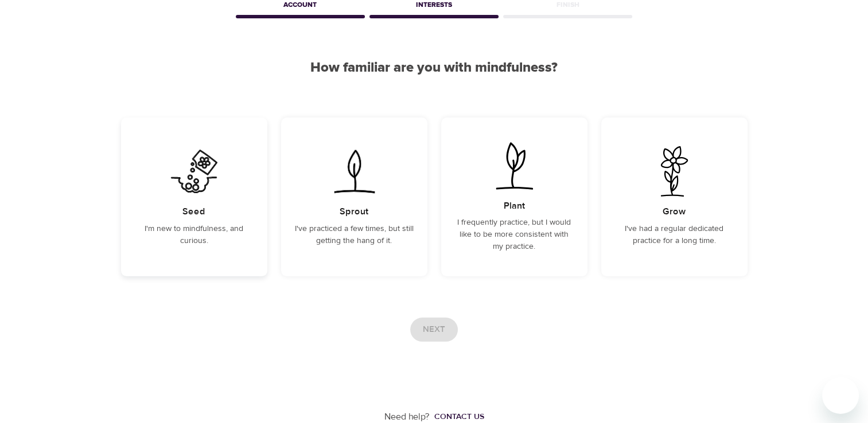  What do you see at coordinates (514, 166) in the screenshot?
I see `img: I frequently practice, but I would like to be more consistent with my practice.` at bounding box center [514, 166].